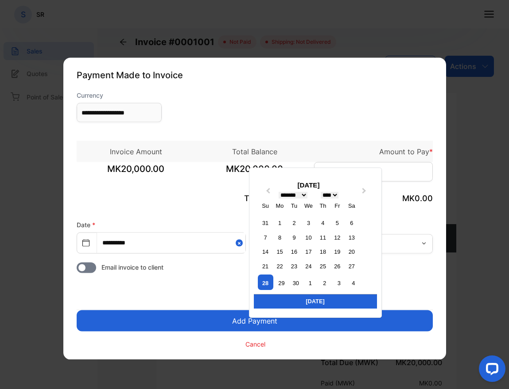  I want to click on div: Choose Monday, September 8th, 2025, so click(279, 238).